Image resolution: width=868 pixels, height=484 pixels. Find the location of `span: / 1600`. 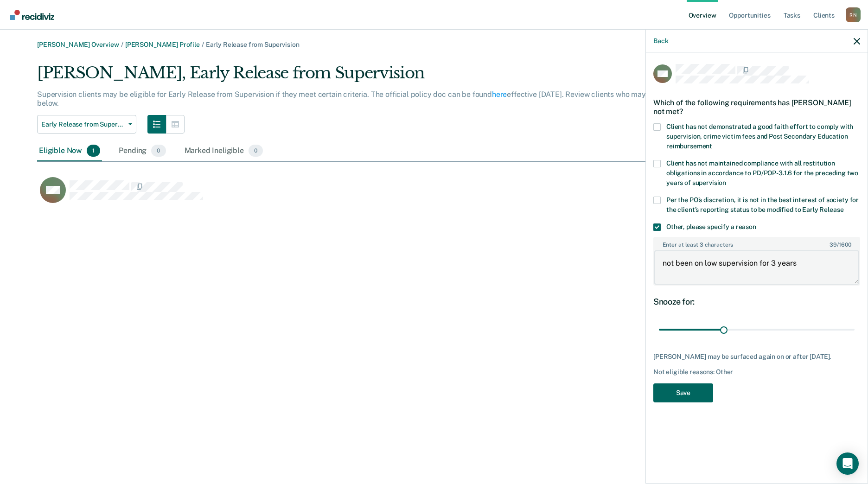

span: / 1600 is located at coordinates (840, 245).